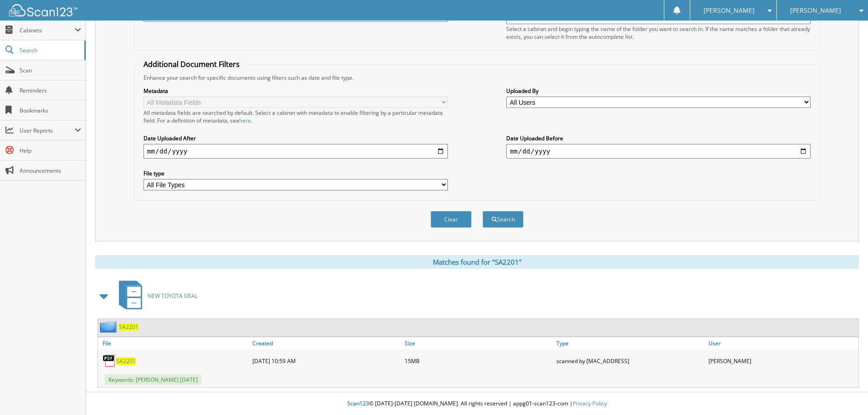 This screenshot has height=415, width=868. What do you see at coordinates (659, 91) in the screenshot?
I see `label: Uploaded By` at bounding box center [659, 91].